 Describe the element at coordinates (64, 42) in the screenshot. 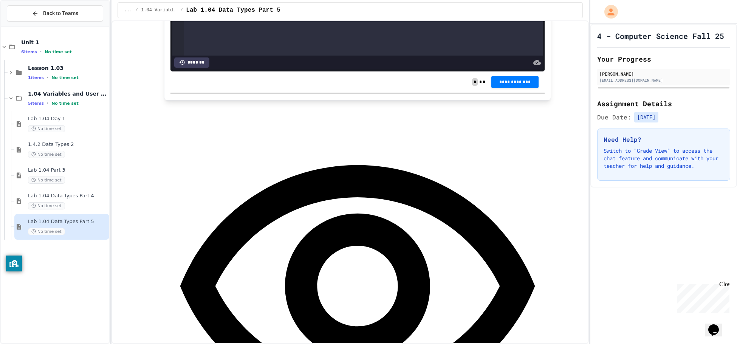

I see `span: Unit 1` at that location.